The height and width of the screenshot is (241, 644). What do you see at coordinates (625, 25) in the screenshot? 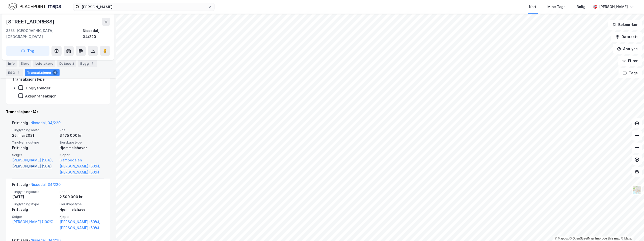
I see `button: Bokmerker` at bounding box center [625, 25].